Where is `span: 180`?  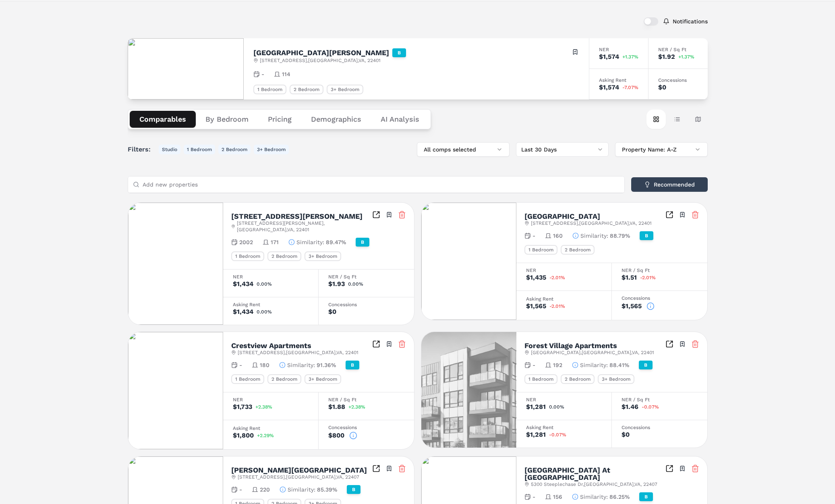 span: 180 is located at coordinates (265, 365).